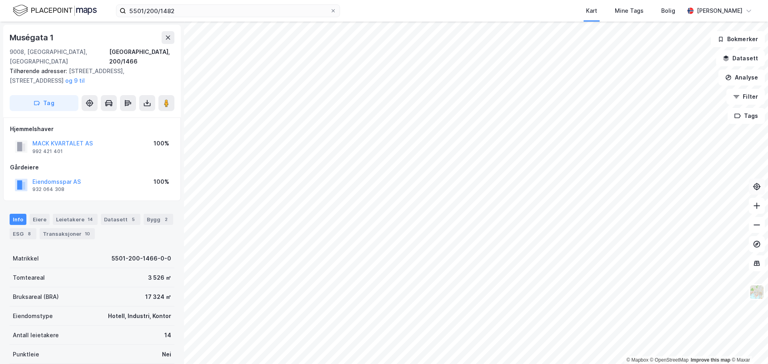 This screenshot has width=768, height=364. What do you see at coordinates (29, 234) in the screenshot?
I see `div: 8` at bounding box center [29, 234].